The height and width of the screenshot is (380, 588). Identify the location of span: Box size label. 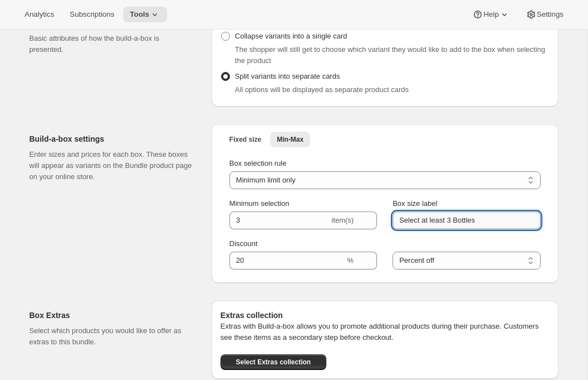
(415, 203).